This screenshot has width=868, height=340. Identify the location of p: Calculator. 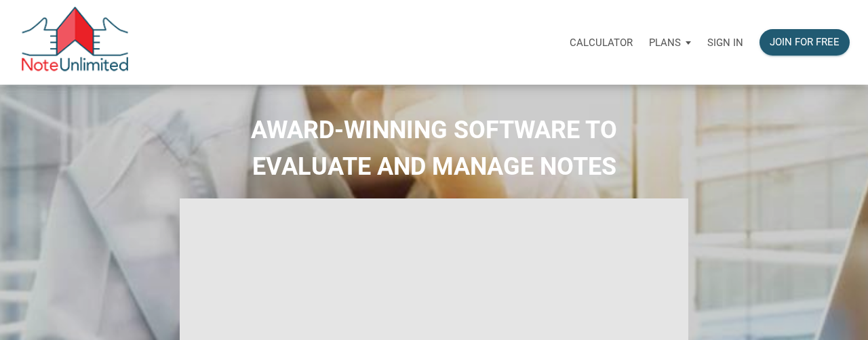
(600, 43).